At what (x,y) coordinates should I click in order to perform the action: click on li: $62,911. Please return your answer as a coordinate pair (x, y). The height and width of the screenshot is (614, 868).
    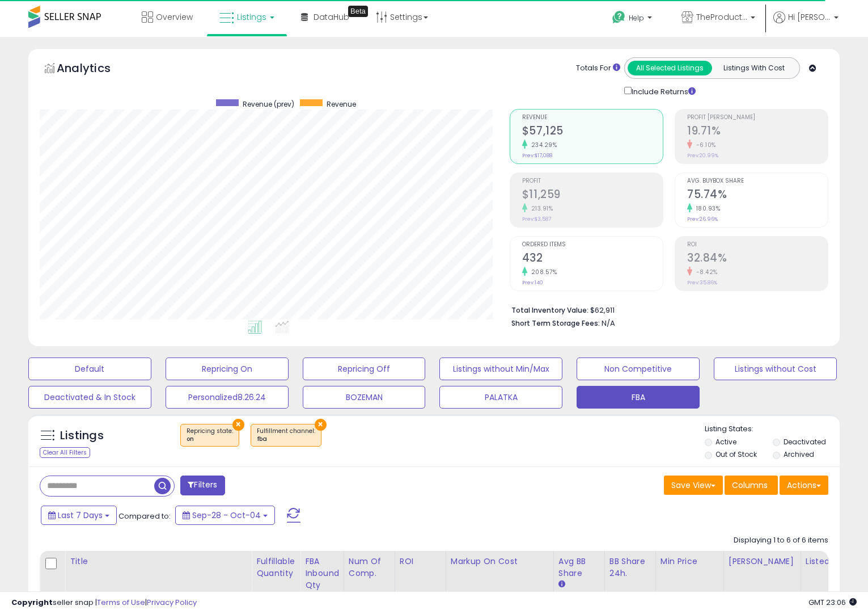
    Looking at the image, I should click on (666, 309).